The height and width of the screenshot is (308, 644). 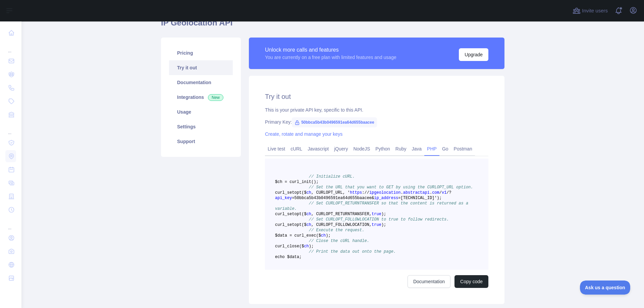 What do you see at coordinates (474, 55) in the screenshot?
I see `button: Upgrade` at bounding box center [474, 55].